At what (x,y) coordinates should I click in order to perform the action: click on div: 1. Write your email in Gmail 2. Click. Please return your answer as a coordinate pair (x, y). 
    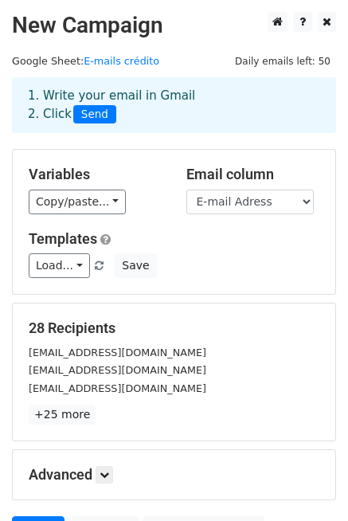
    Looking at the image, I should click on (174, 105).